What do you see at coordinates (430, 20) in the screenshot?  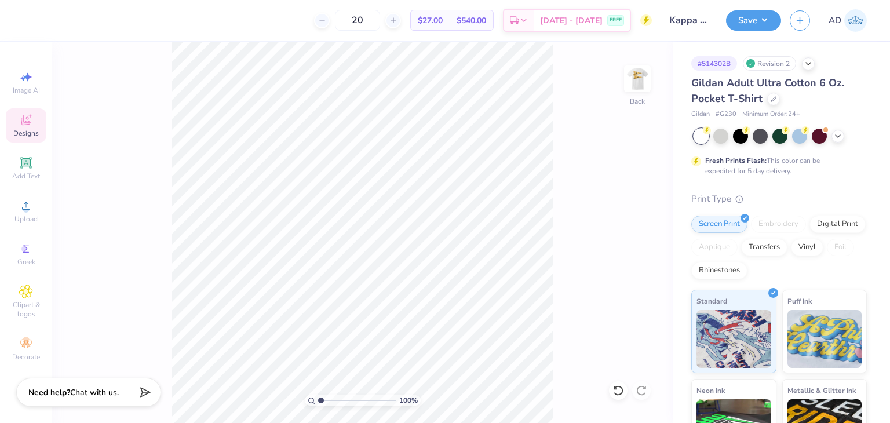 I see `span: $27.00` at bounding box center [430, 20].